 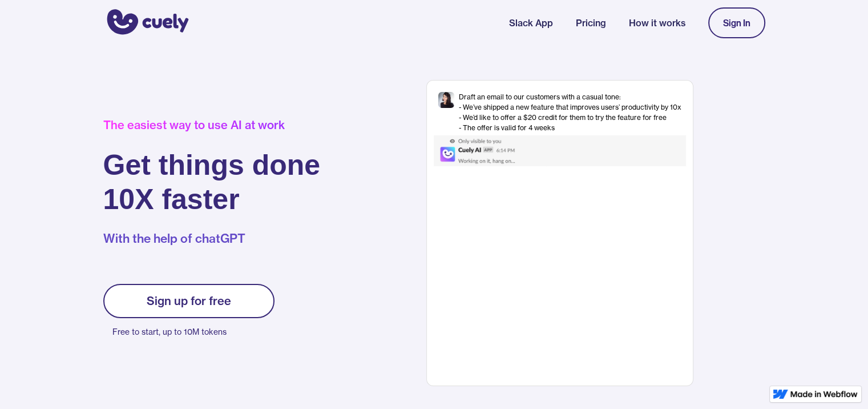 I want to click on a: Sign up for free, so click(x=189, y=301).